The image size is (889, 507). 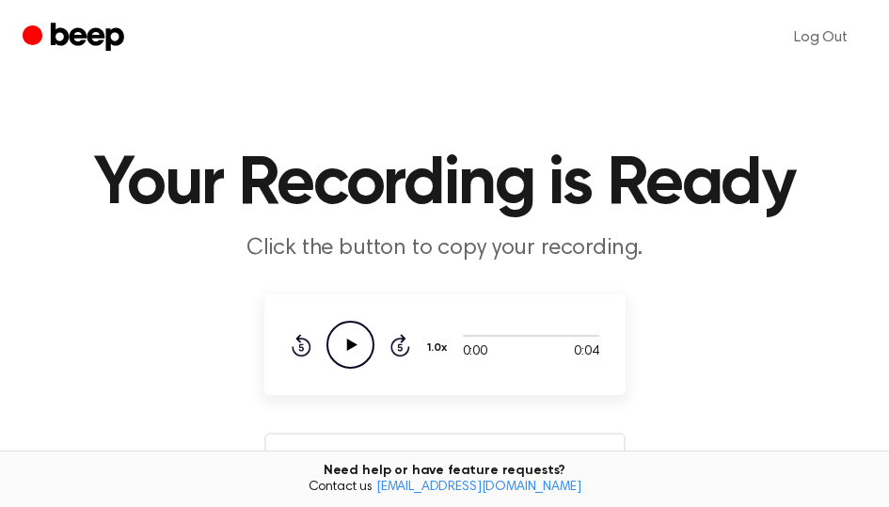 What do you see at coordinates (439, 348) in the screenshot?
I see `button: 1.0x` at bounding box center [439, 348].